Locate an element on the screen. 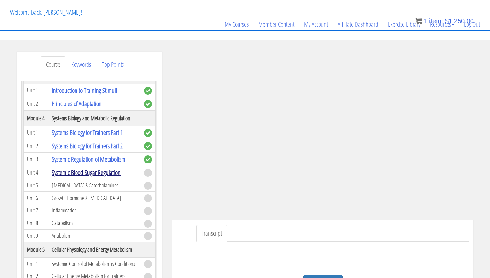  th: Module 4 is located at coordinates (36, 118).